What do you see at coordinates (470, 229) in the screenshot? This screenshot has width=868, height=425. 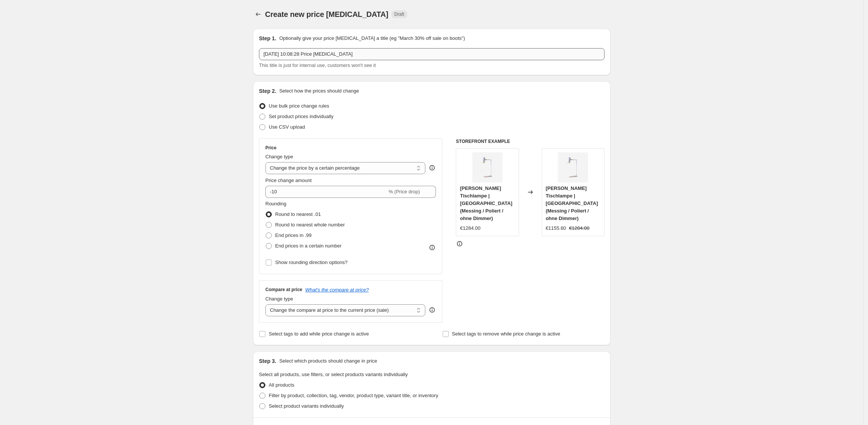 I see `div: €1284.00` at bounding box center [470, 229].